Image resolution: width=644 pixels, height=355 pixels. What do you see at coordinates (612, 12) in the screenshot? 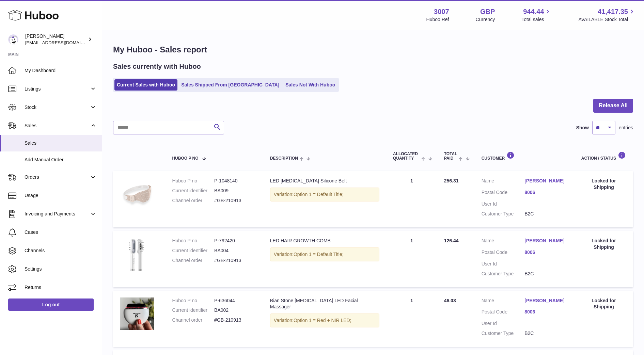
I see `span: 41,417.35` at bounding box center [612, 12].